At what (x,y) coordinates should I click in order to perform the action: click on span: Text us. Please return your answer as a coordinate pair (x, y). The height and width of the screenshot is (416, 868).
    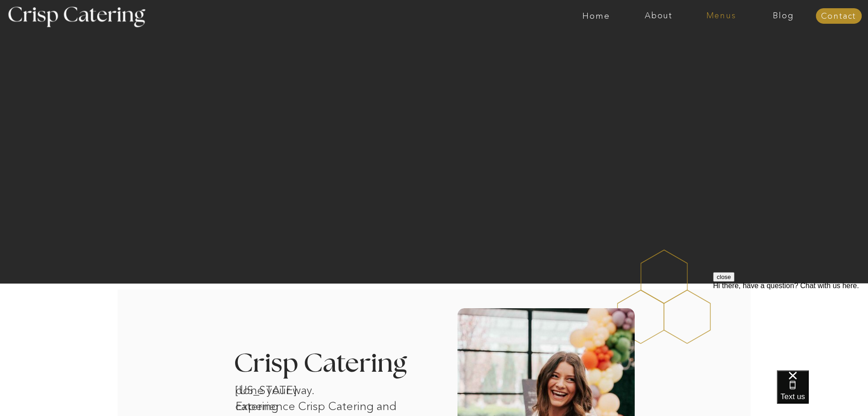
    Looking at the image, I should click on (16, 26).